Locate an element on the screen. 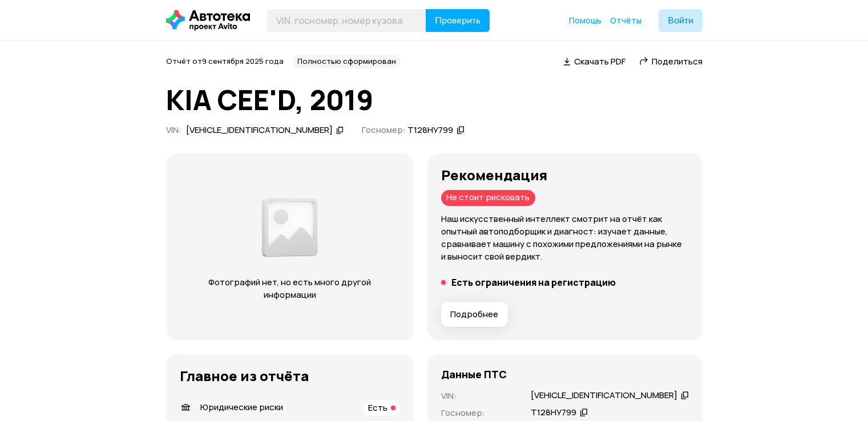 The width and height of the screenshot is (868, 421). button: Подробнее is located at coordinates (474, 315).